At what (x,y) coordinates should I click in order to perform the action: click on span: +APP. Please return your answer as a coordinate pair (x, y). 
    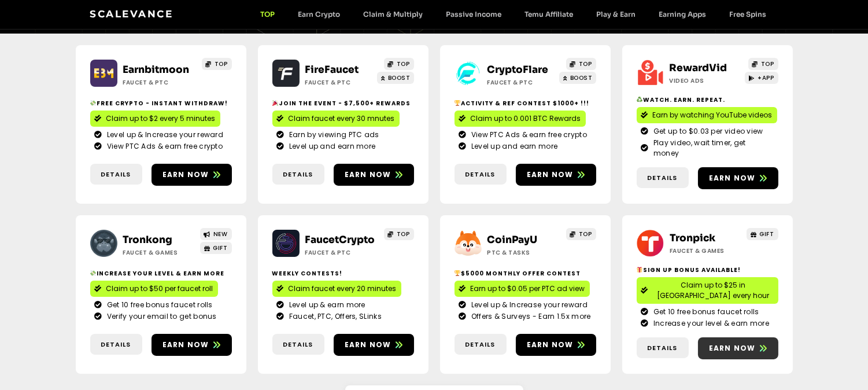
    Looking at the image, I should click on (767, 77).